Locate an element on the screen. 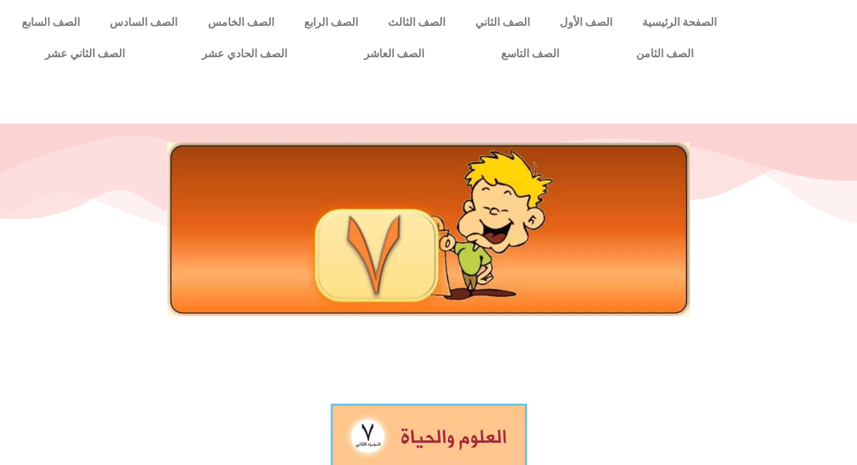 This screenshot has height=465, width=857. a: الصف السابع is located at coordinates (50, 22).